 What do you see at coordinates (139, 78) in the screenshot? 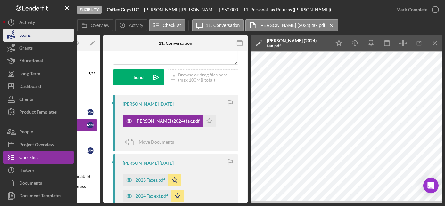
I see `button: Send` at bounding box center [139, 78].